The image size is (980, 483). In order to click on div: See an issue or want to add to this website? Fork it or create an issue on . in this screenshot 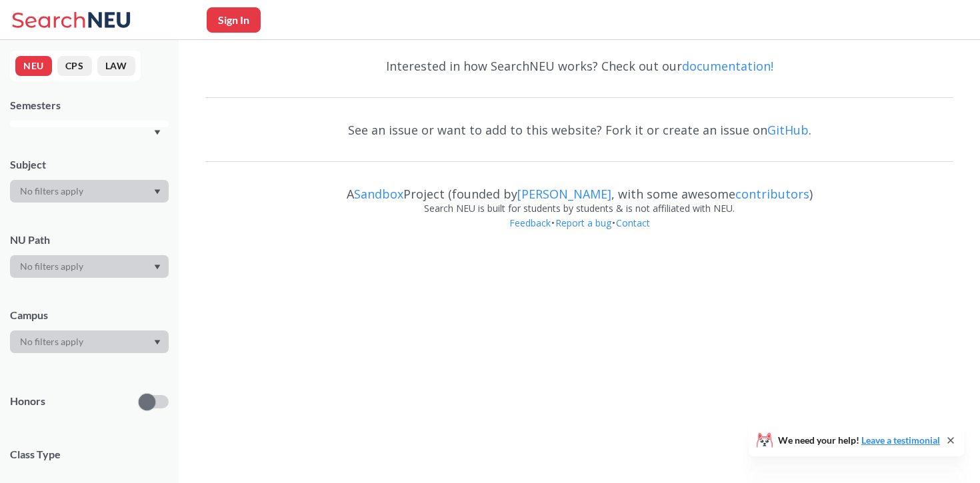, I will do `click(579, 130)`.